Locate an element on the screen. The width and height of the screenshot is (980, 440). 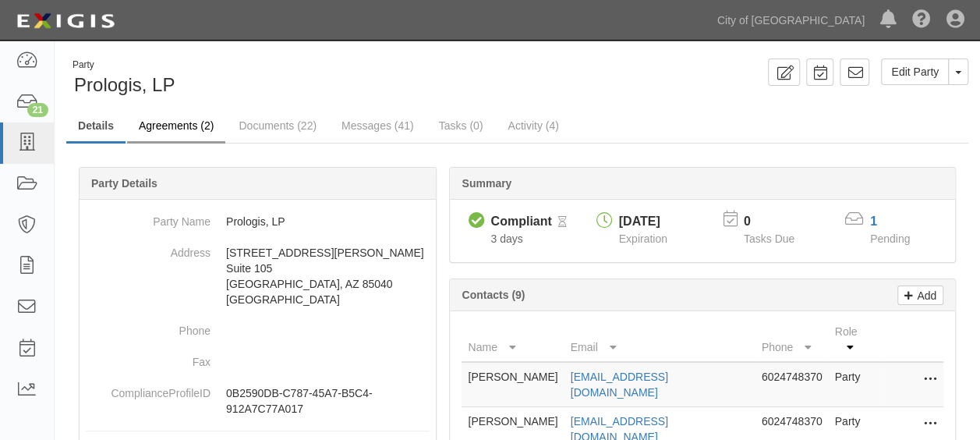
b: Summary is located at coordinates (486, 184).